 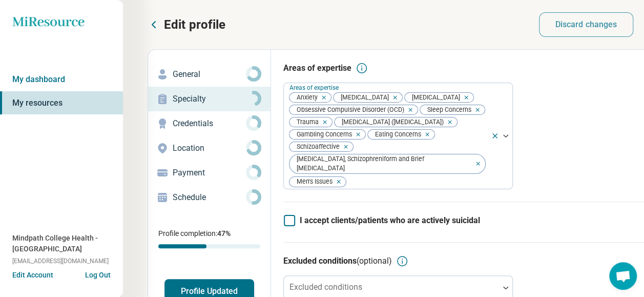 What do you see at coordinates (586, 24) in the screenshot?
I see `button: Discard changes` at bounding box center [586, 24].